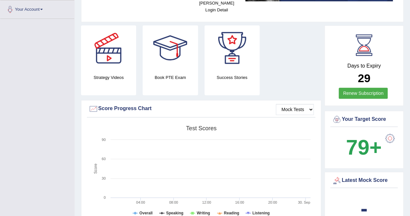 The height and width of the screenshot is (216, 410). Describe the element at coordinates (232, 213) in the screenshot. I see `tspan: Reading` at that location.